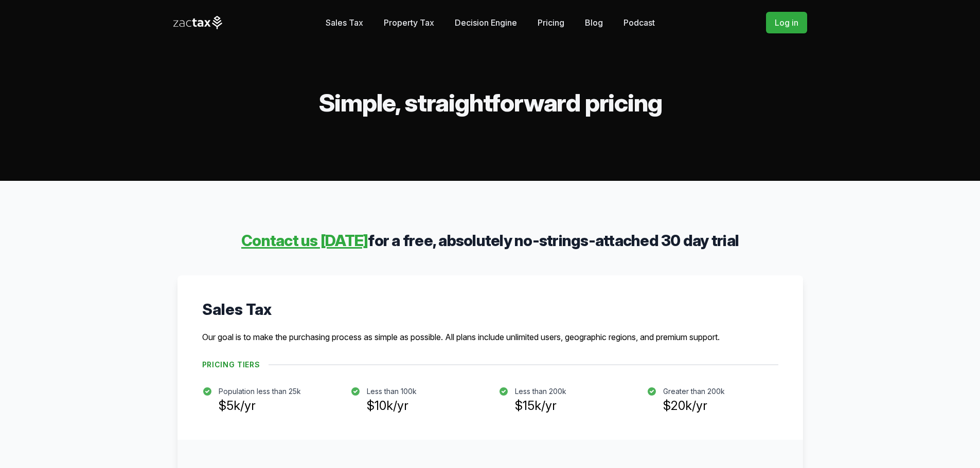  What do you see at coordinates (260, 391) in the screenshot?
I see `p: Population less than 25k` at bounding box center [260, 391].